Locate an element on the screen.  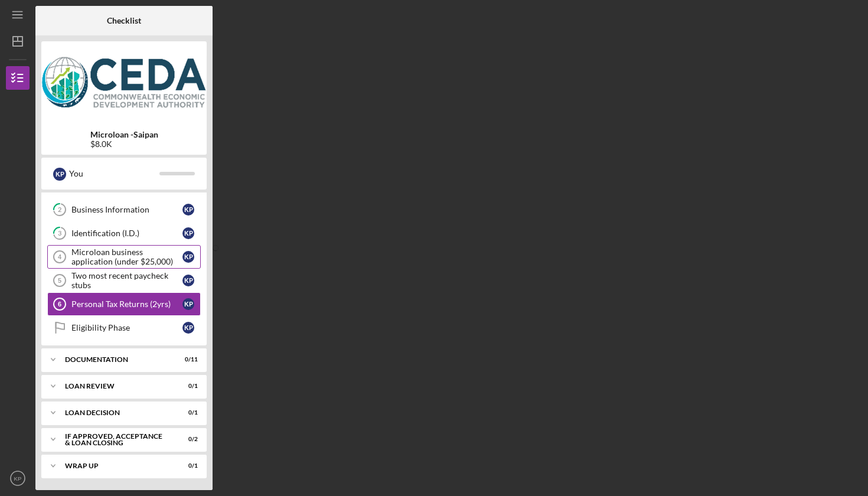
tspan: 5 is located at coordinates (60, 281).